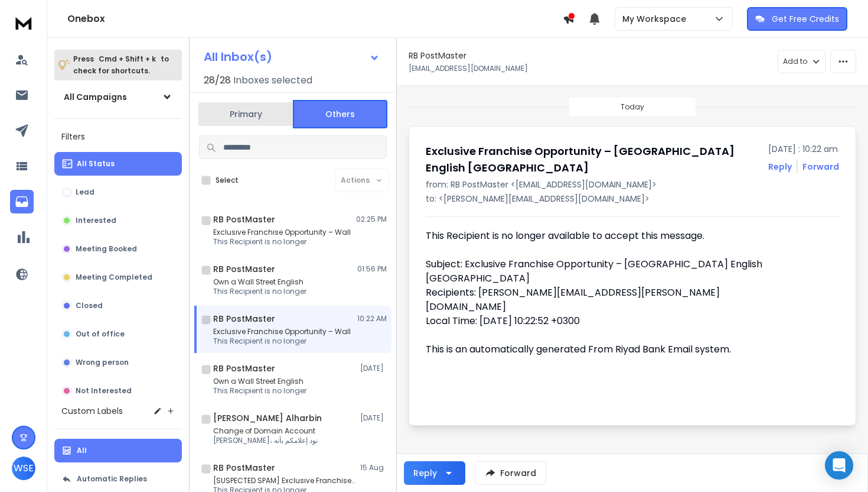 This screenshot has width=868, height=492. Describe the element at coordinates (95, 97) in the screenshot. I see `h1: All Campaigns` at that location.